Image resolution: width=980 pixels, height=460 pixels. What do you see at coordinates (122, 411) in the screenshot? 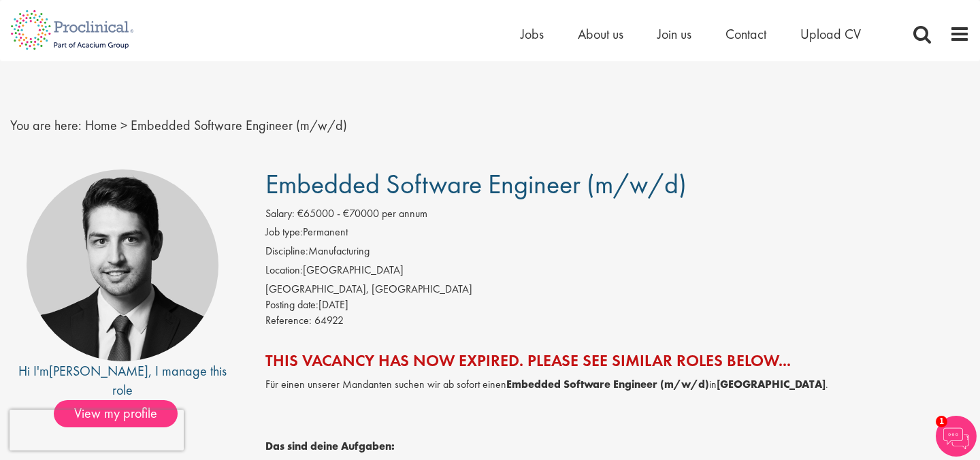
I see `a: View my profile` at bounding box center [122, 411].